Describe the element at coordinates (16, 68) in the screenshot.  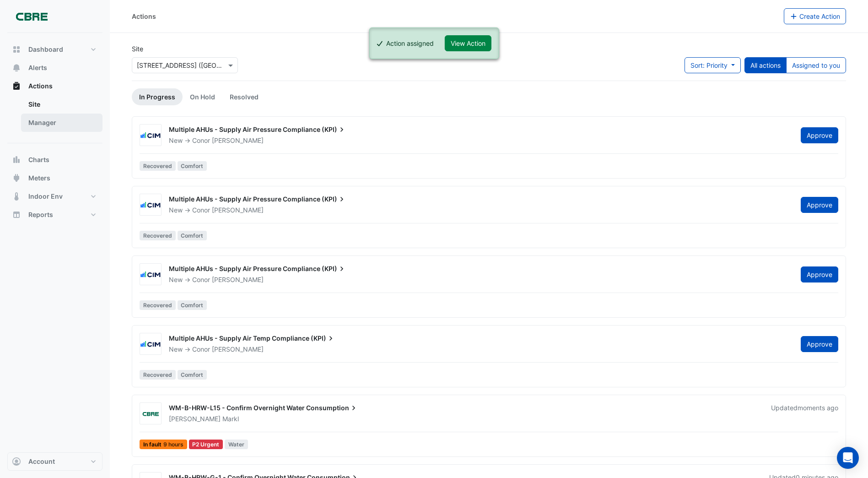
I see `app-icon: Alerts` at that location.